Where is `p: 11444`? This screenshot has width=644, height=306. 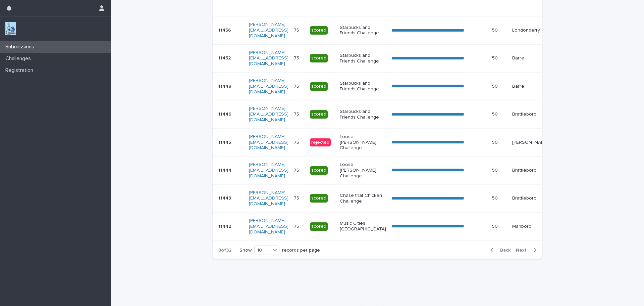
p: 11444 is located at coordinates (225, 170).